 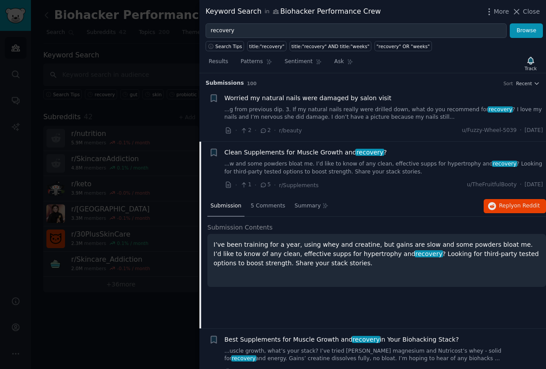 What do you see at coordinates (519, 206) in the screenshot?
I see `span: Reply` at bounding box center [519, 206].